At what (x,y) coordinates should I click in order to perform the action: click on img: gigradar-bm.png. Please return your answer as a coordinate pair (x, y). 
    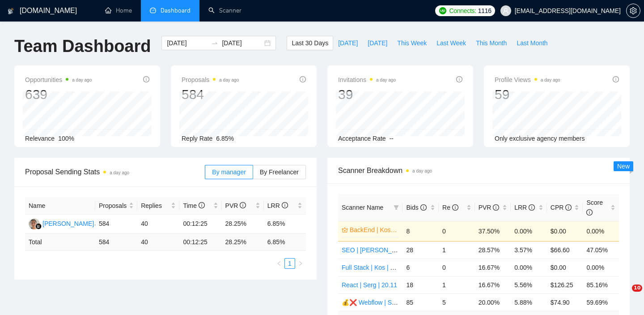
    Looking at the image, I should click on (38, 226).